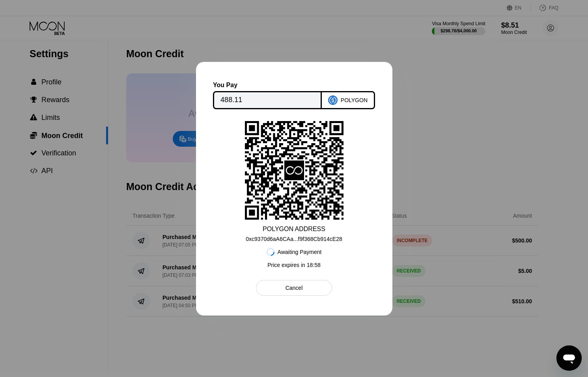  I want to click on div: You PayPOLYGON, so click(294, 96).